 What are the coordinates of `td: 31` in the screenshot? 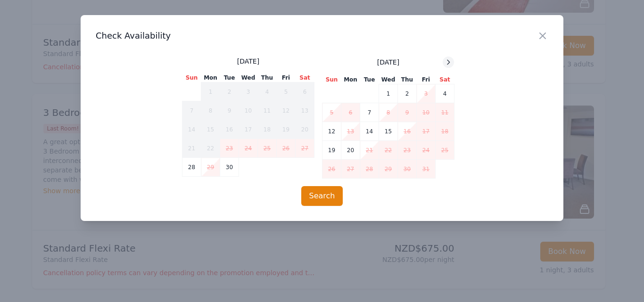 It's located at (426, 169).